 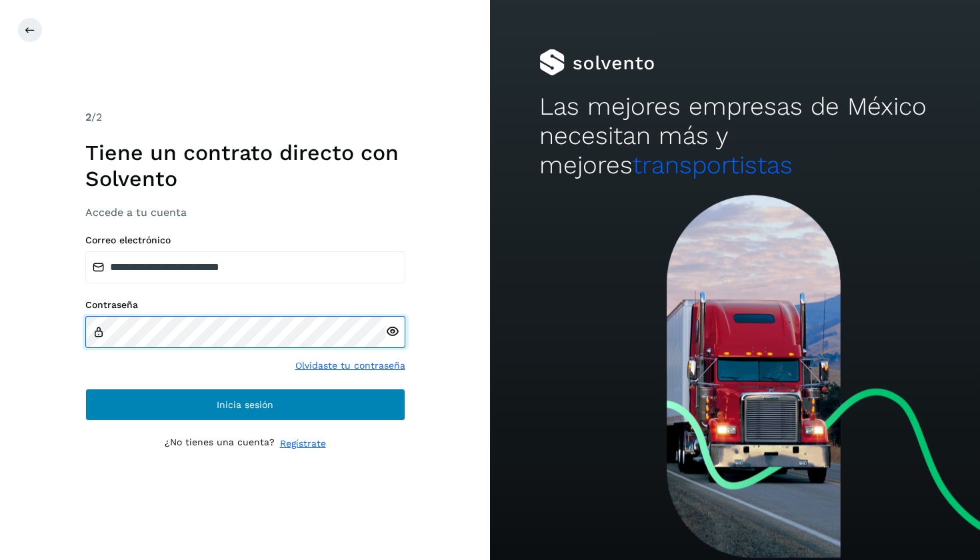 What do you see at coordinates (245, 405) in the screenshot?
I see `button: Inicia sesión` at bounding box center [245, 405].